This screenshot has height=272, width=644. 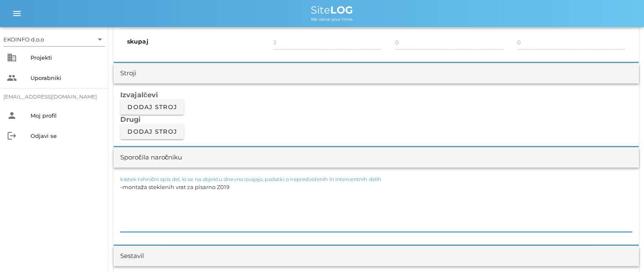 I want to click on i: menu, so click(x=17, y=14).